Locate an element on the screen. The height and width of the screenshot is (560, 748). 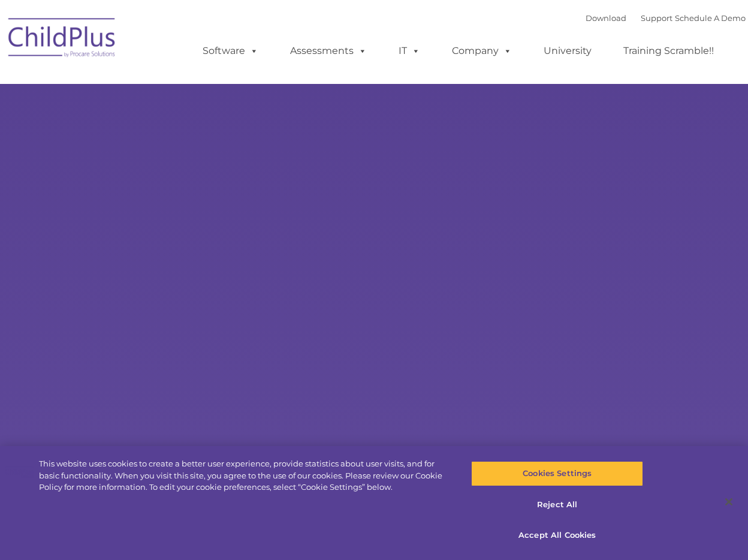
button: Cookies Settings is located at coordinates (557, 474).